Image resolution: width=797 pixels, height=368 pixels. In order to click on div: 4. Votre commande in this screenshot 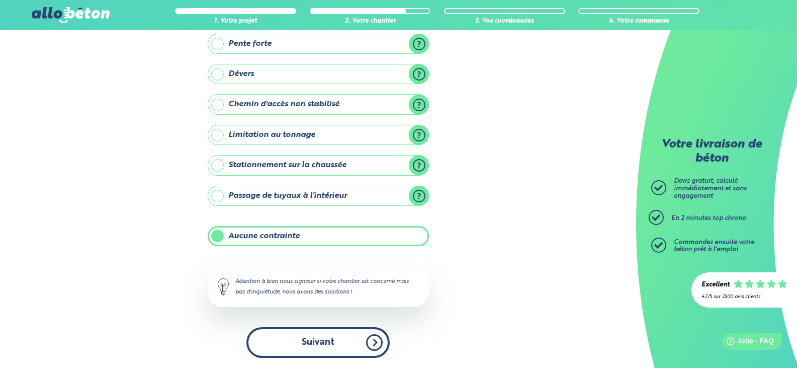, I will do `click(639, 21)`.